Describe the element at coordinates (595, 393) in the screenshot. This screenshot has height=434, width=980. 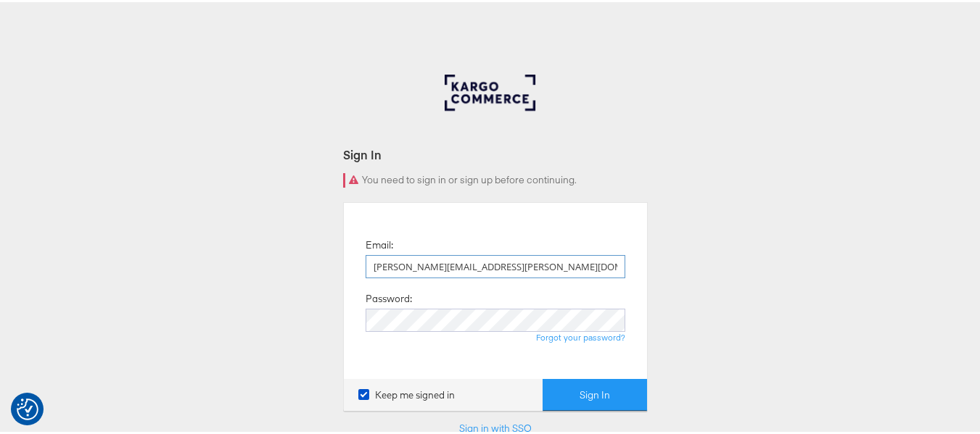
I see `button: Sign In` at that location.